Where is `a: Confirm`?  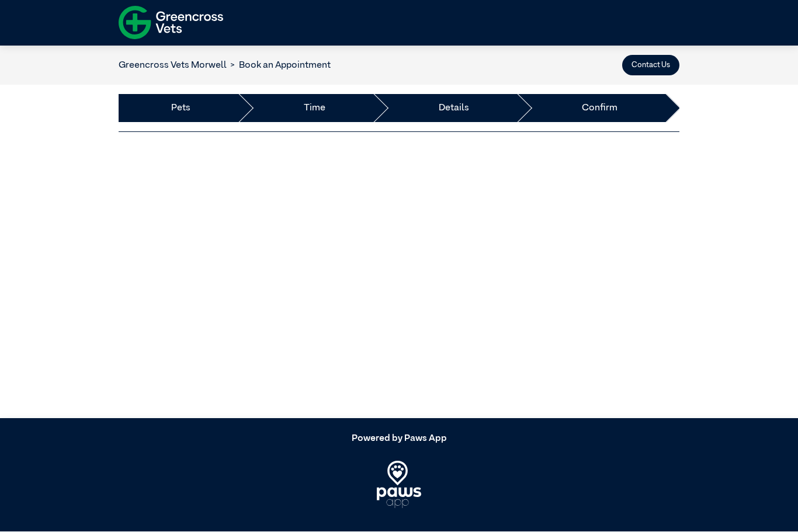
a: Confirm is located at coordinates (599, 109).